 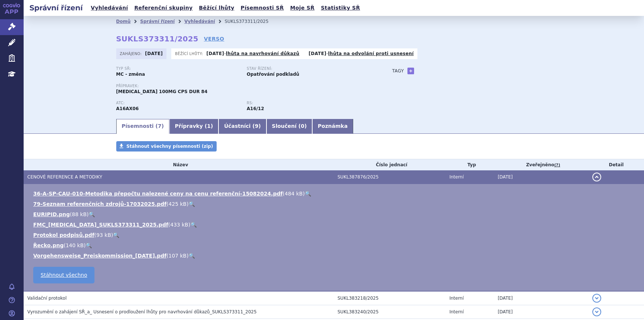 What do you see at coordinates (308, 103) in the screenshot?
I see `p: RS:` at bounding box center [308, 103].